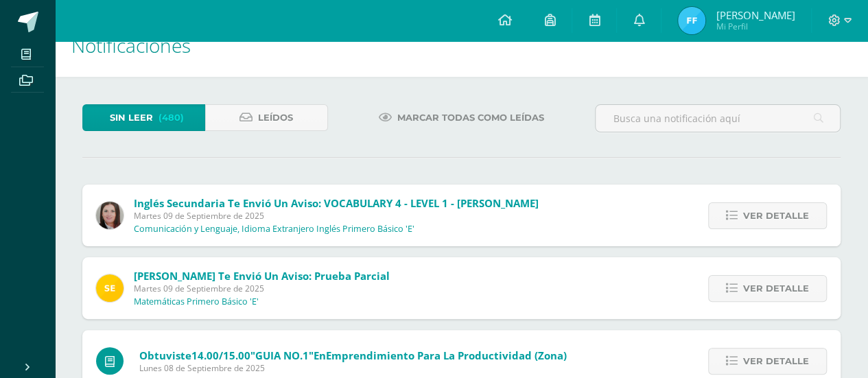 This screenshot has width=868, height=378. Describe the element at coordinates (754, 26) in the screenshot. I see `span: Mi Perfil` at that location.